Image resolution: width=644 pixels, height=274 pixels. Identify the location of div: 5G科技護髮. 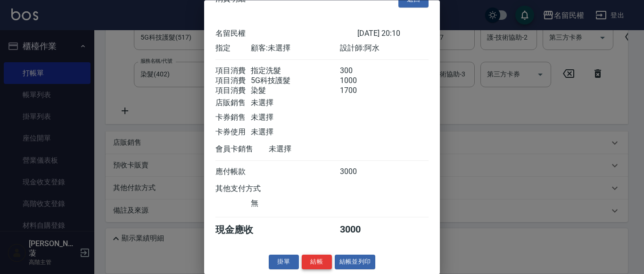
(295, 81).